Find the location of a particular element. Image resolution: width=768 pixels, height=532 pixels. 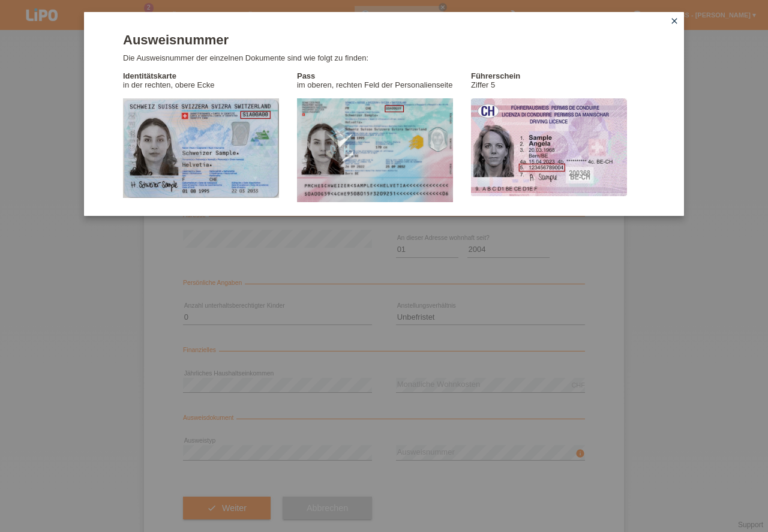

b: Pass is located at coordinates (306, 76).